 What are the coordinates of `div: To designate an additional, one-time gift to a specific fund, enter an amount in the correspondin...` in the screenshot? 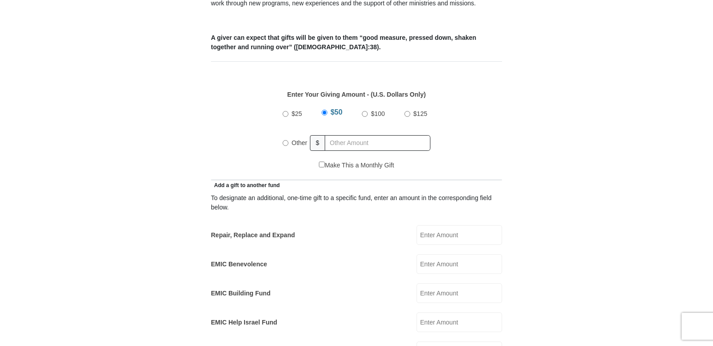 It's located at (356, 203).